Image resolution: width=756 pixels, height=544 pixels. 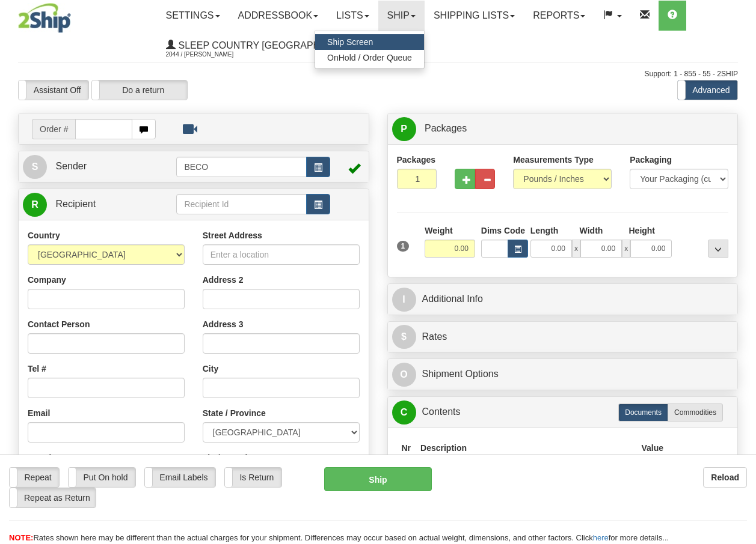 I want to click on span: I, so click(x=404, y=299).